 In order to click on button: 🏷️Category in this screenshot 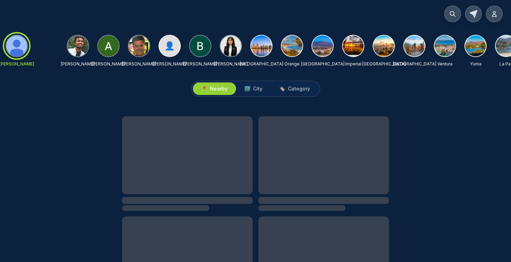, I will do `click(294, 89)`.